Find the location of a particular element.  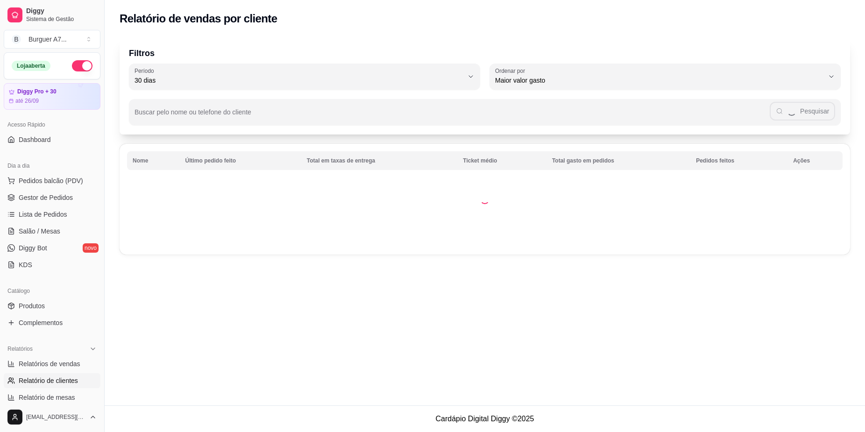

span: Salão / Mesas is located at coordinates (39, 231).